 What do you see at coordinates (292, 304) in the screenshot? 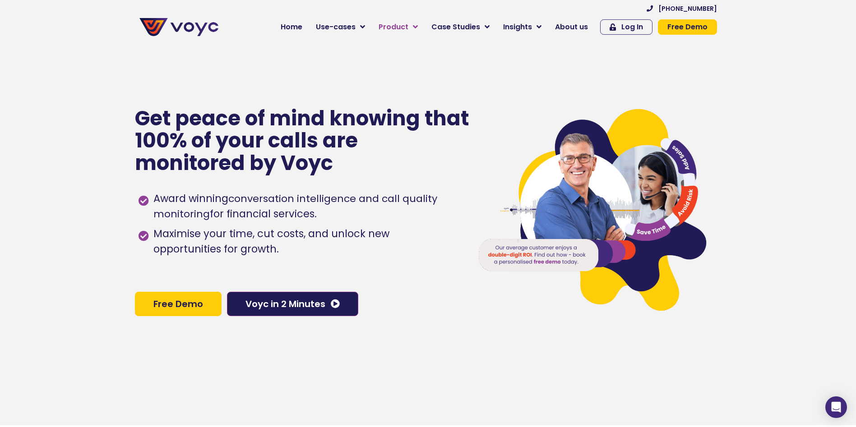
I see `a: Voyc in 2 Minutes` at bounding box center [292, 304].